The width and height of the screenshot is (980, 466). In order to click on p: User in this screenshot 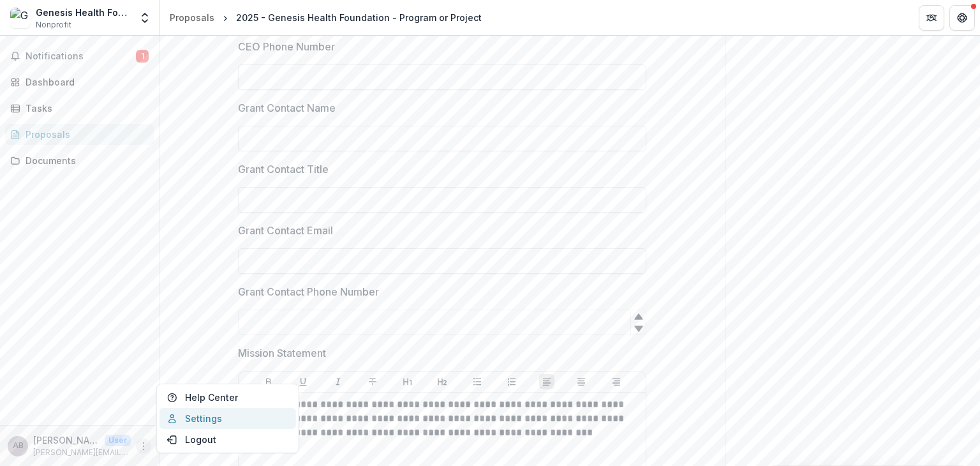, I will do `click(117, 440)`.